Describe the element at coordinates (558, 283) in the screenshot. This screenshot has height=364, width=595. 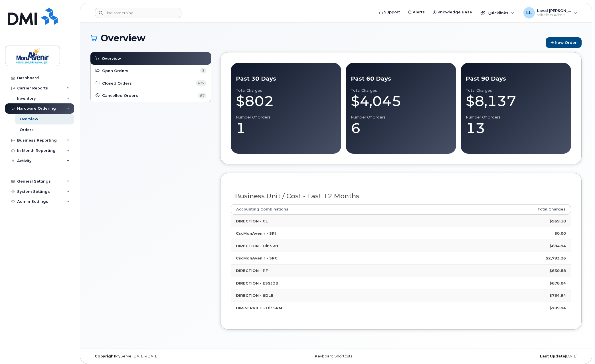
I see `strong: $678.04` at that location.